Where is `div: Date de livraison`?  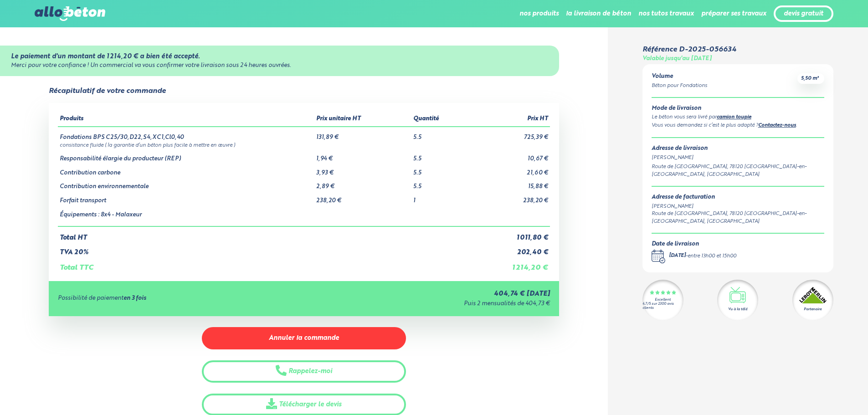 div: Date de livraison is located at coordinates (694, 244).